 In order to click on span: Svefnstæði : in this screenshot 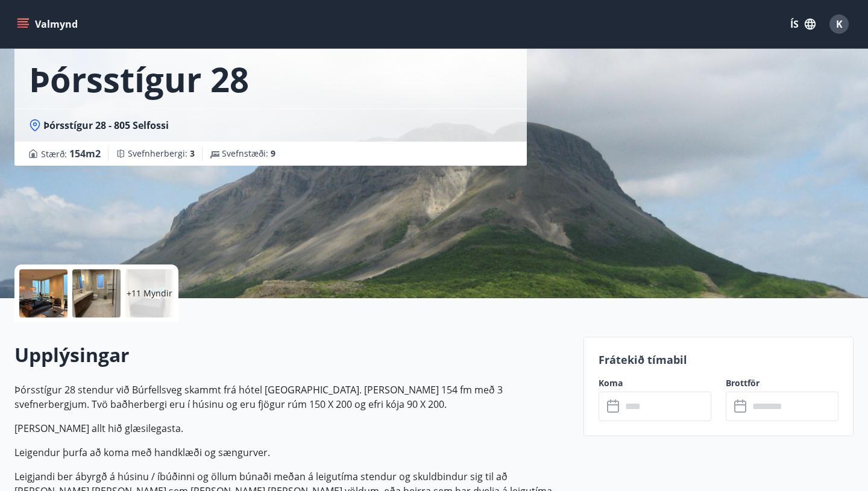, I will do `click(249, 153)`.